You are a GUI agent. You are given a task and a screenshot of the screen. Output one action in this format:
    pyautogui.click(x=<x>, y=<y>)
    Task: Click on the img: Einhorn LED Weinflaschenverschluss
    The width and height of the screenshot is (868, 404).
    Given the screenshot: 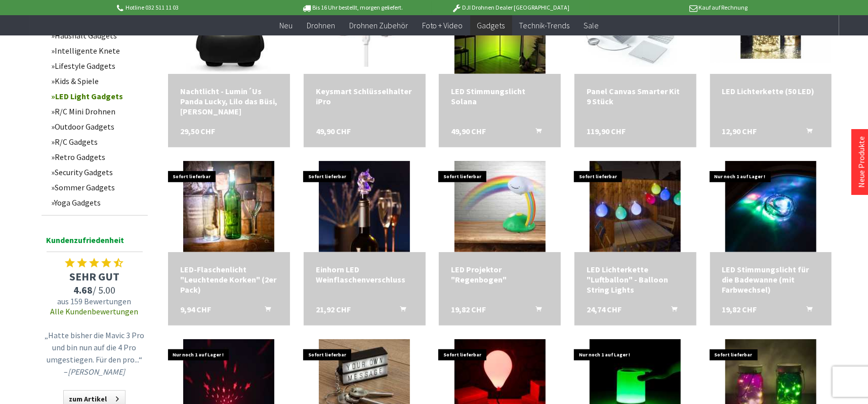 What is the action you would take?
    pyautogui.click(x=365, y=207)
    